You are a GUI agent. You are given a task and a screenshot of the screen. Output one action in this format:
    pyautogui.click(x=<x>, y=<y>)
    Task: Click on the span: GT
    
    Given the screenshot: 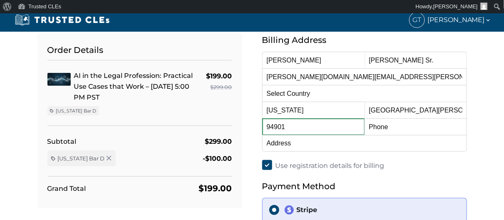 What is the action you would take?
    pyautogui.click(x=417, y=20)
    